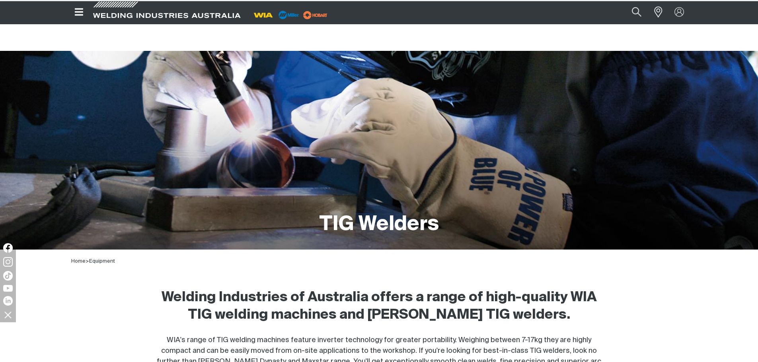  Describe the element at coordinates (379, 307) in the screenshot. I see `h2: Welding Industries of Australia offers a range of high-quality WIA TIG welding machines and [PERS...` at that location.